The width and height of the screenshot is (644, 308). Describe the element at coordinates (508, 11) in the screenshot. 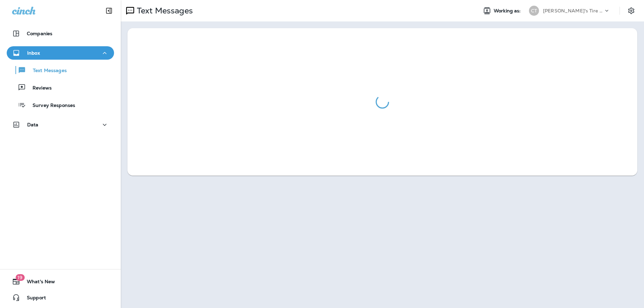

I see `span: Working as:` at that location.